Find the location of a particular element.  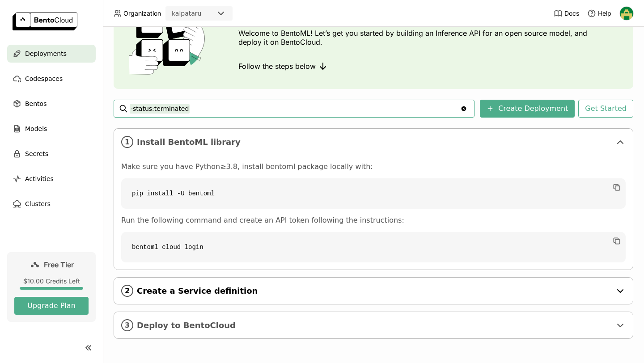

img: cover onboarding is located at coordinates (169, 41).